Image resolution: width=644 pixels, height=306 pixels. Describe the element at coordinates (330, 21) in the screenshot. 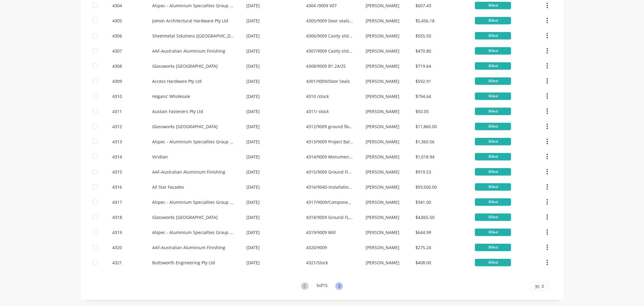

I see `div: 4305/9009 Door seals x 2400` at that location.